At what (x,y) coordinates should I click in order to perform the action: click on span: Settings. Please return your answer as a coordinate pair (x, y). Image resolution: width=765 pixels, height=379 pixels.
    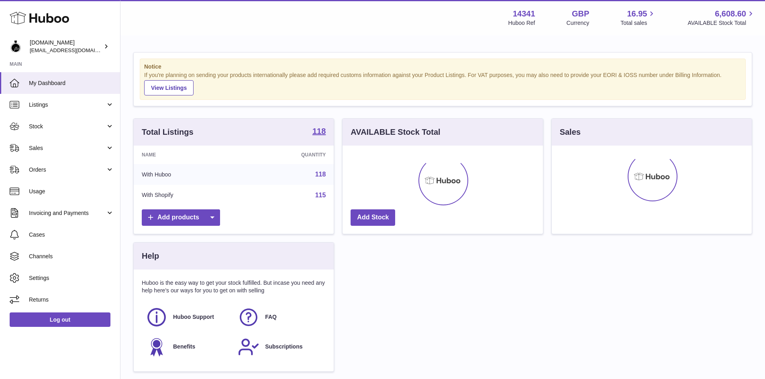
    Looking at the image, I should click on (71, 278).